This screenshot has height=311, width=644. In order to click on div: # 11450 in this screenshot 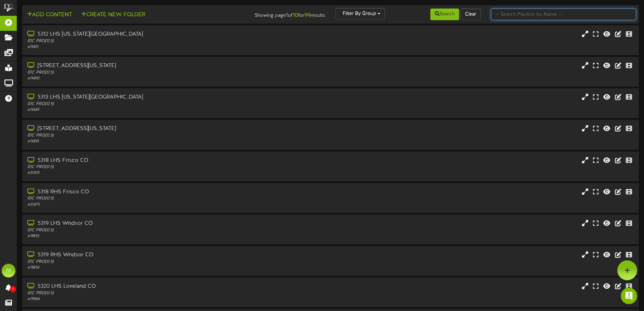, I will do `click(151, 78)`.